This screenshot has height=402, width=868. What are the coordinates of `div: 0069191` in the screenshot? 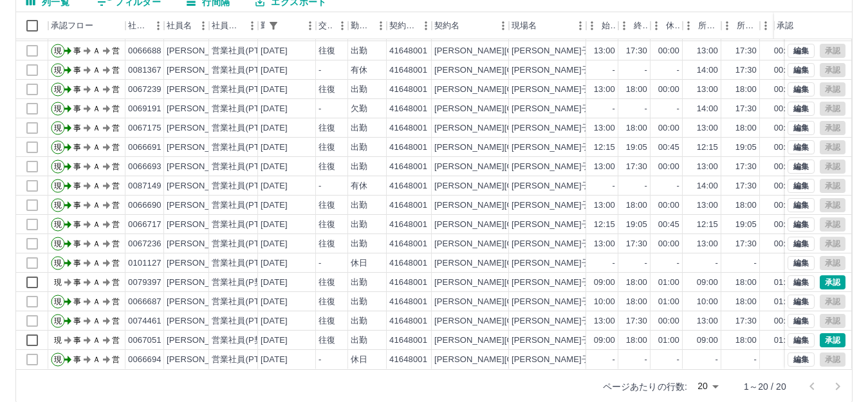 It's located at (145, 109).